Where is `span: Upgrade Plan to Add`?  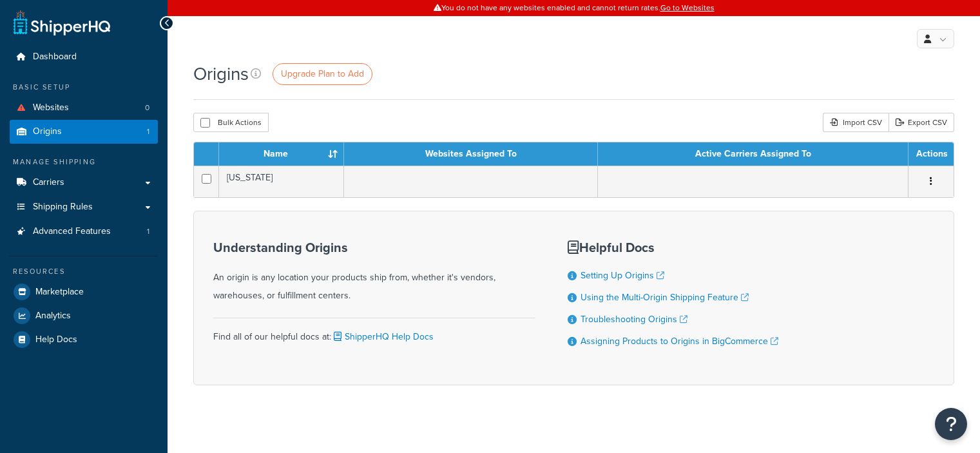 span: Upgrade Plan to Add is located at coordinates (322, 74).